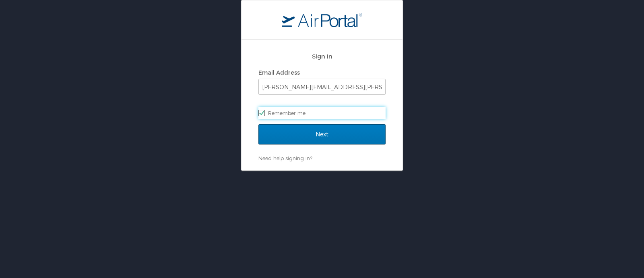 The width and height of the screenshot is (644, 278). Describe the element at coordinates (322, 135) in the screenshot. I see `input: Next` at that location.